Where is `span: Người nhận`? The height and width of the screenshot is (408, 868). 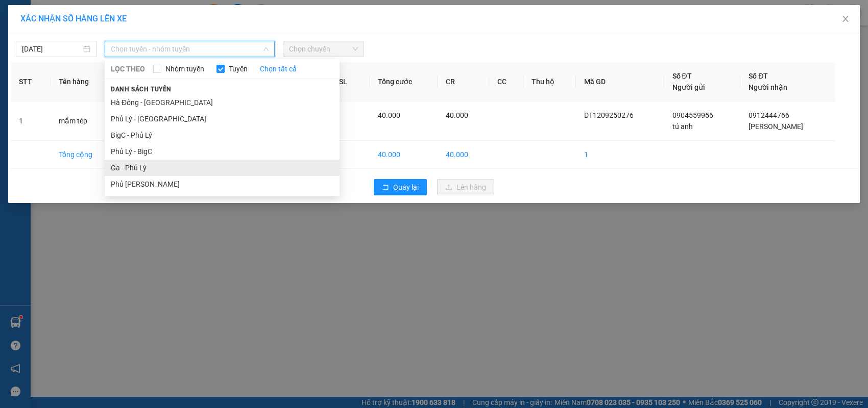
span: Người nhận is located at coordinates (768, 87).